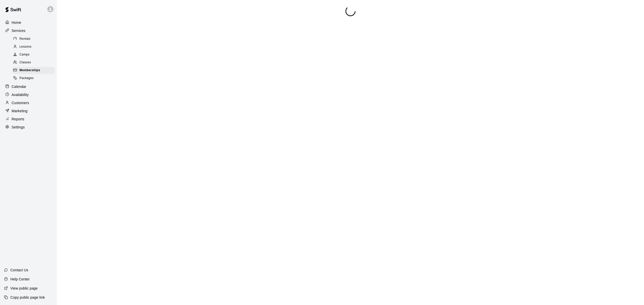 The image size is (644, 305). I want to click on a: Memberships, so click(34, 70).